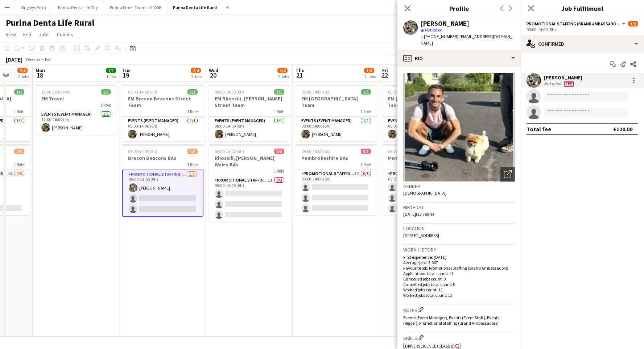  Describe the element at coordinates (459, 58) in the screenshot. I see `div: Bio` at that location.